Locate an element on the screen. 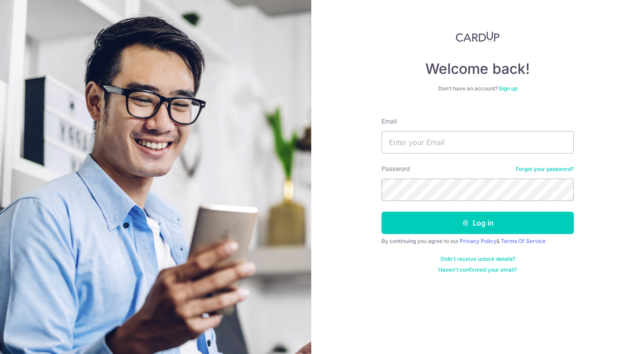 Image resolution: width=644 pixels, height=354 pixels. a: Forgot your password? is located at coordinates (545, 169).